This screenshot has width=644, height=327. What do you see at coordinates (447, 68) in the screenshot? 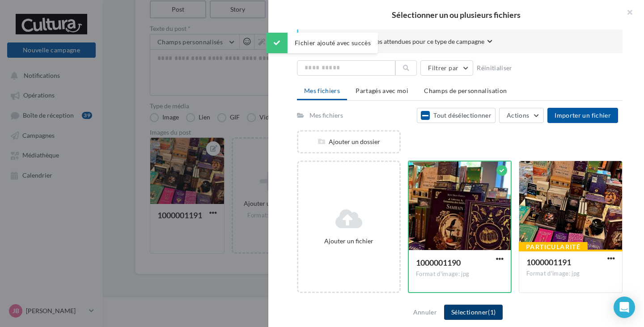
I see `button: Filtrer par` at bounding box center [447, 68].